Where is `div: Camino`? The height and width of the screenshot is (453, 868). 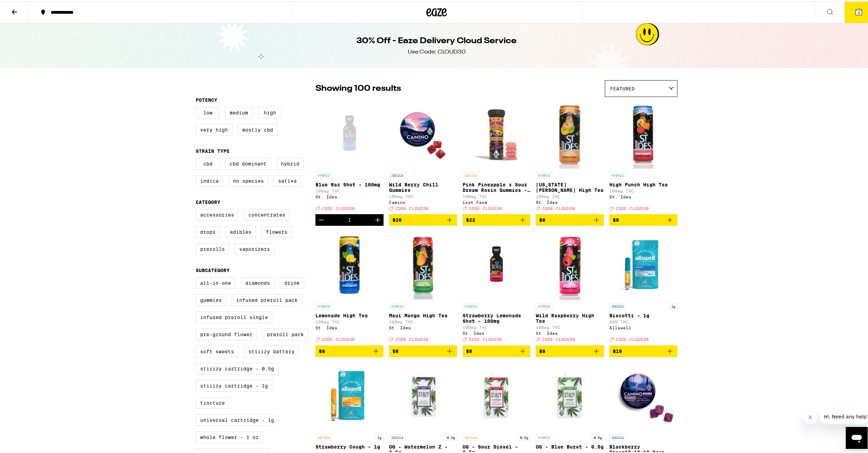
div: Camino is located at coordinates (423, 200).